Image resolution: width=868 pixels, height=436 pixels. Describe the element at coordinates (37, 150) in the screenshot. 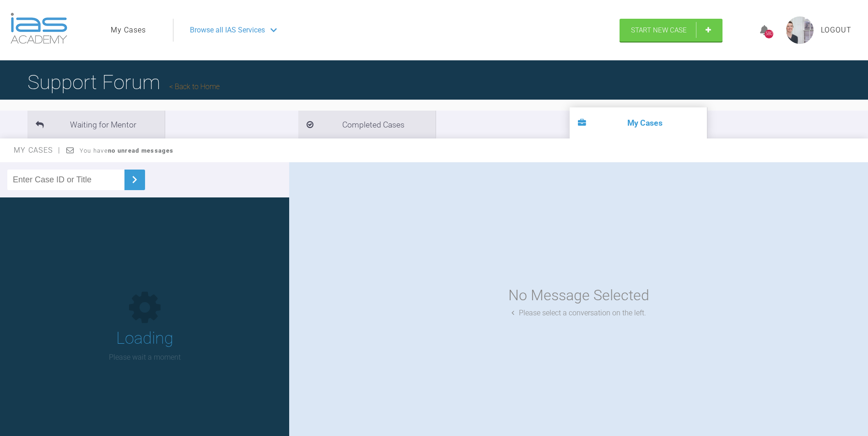

I see `span: My Cases` at that location.